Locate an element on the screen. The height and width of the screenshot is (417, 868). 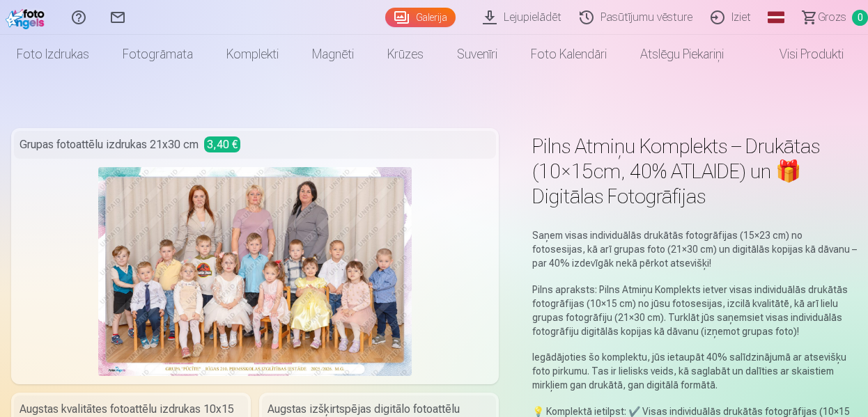
img: /fa1 is located at coordinates (27, 17).